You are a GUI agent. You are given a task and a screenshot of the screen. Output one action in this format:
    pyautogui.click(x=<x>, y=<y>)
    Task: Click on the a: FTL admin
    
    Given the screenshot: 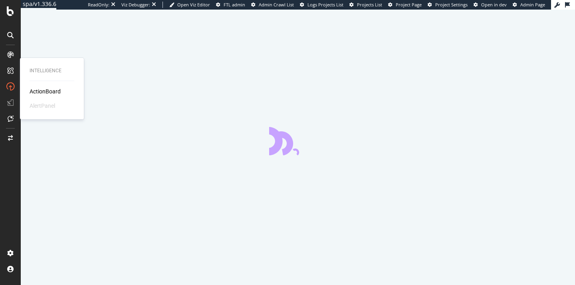 What is the action you would take?
    pyautogui.click(x=231, y=5)
    